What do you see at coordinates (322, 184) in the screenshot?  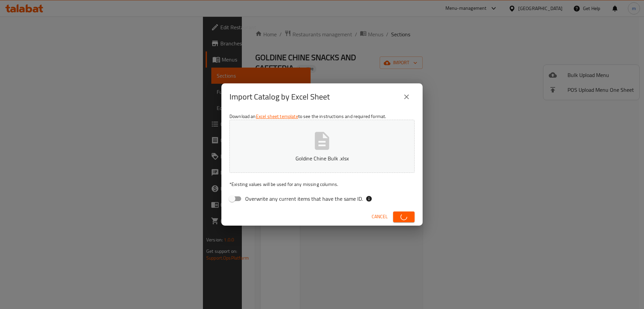 I see `p: Existing values will be used for any missing columns.` at bounding box center [322, 184].